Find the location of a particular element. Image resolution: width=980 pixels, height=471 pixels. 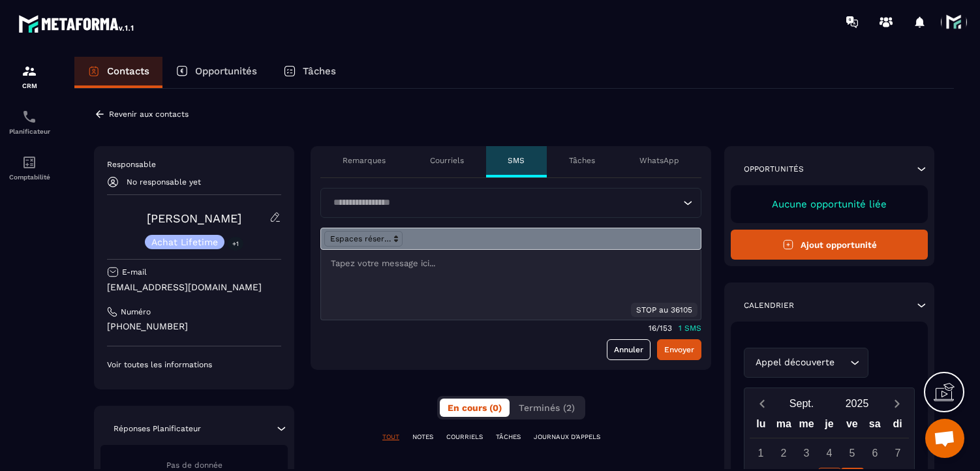

p: Achat Lifetime is located at coordinates (184, 242).